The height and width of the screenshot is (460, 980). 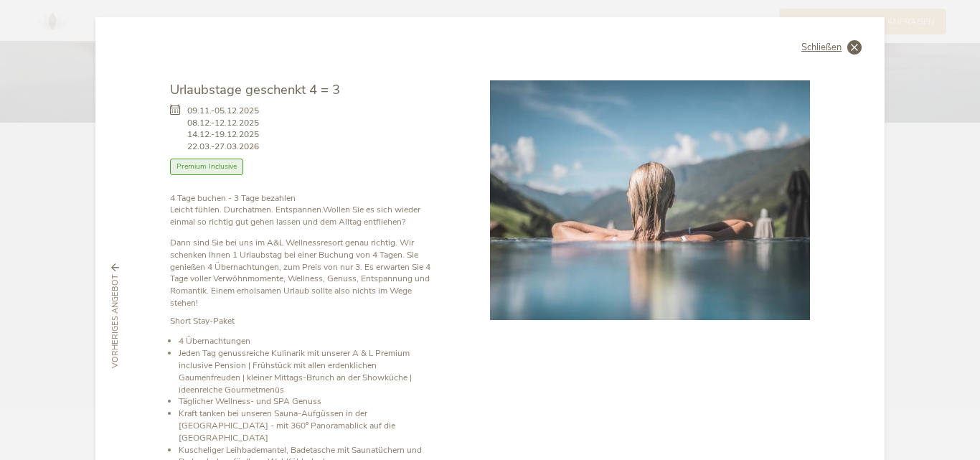 I want to click on span: 09.11.-05.12.2025 08.12.-12.12.2025 14.12.-19.12.2025 22.03.-27.03.2026, so click(x=223, y=129).